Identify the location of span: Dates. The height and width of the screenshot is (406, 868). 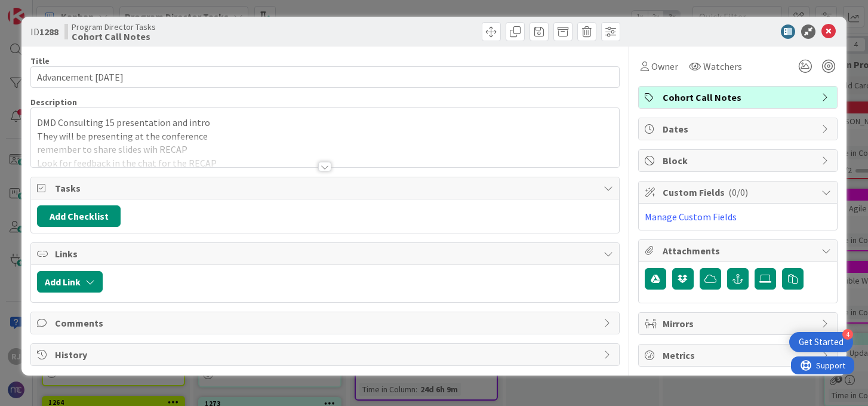
(739, 129).